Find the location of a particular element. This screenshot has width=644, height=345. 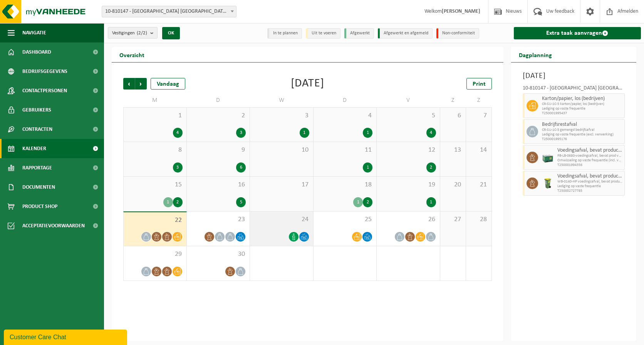

span: Gebruikers is located at coordinates (37, 110).